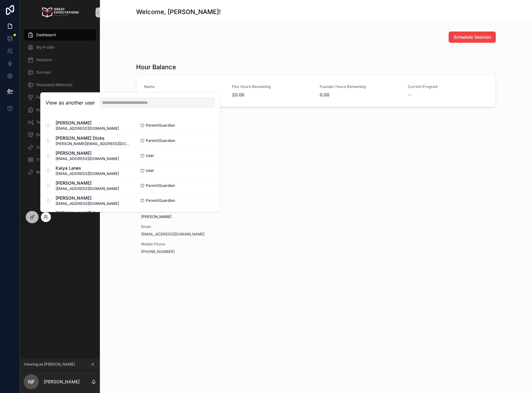 The height and width of the screenshot is (393, 532). I want to click on div: scrollable content, so click(60, 106).